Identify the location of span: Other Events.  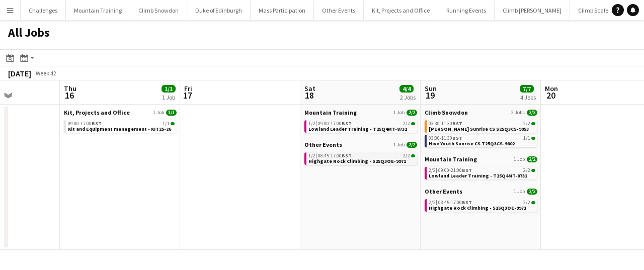
(443, 191).